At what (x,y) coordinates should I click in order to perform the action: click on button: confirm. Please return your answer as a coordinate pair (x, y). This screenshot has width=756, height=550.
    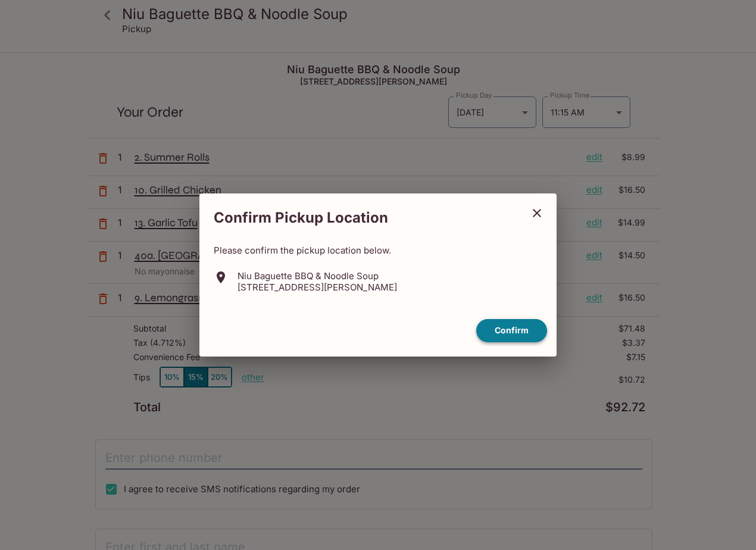
    Looking at the image, I should click on (511, 330).